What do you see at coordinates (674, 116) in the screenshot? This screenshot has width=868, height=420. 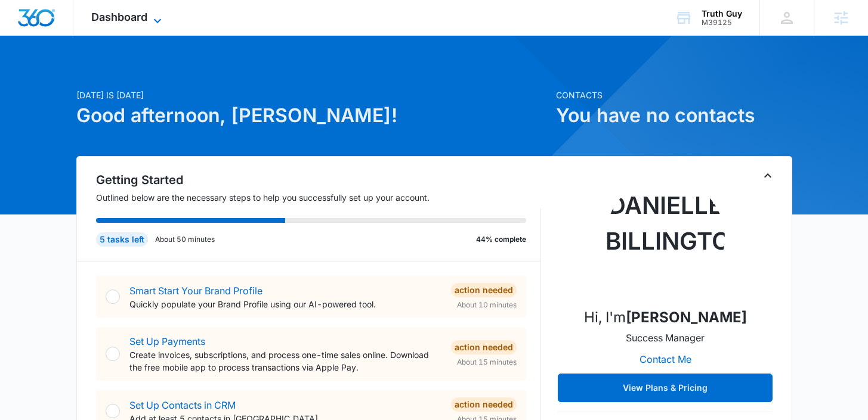 I see `h1: You have no contacts` at bounding box center [674, 116].